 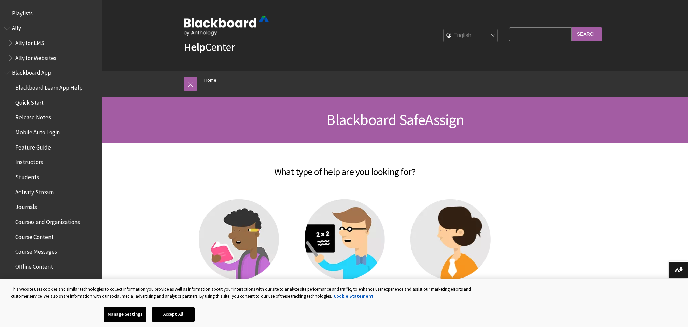 I want to click on span: Feature Guide, so click(x=33, y=146).